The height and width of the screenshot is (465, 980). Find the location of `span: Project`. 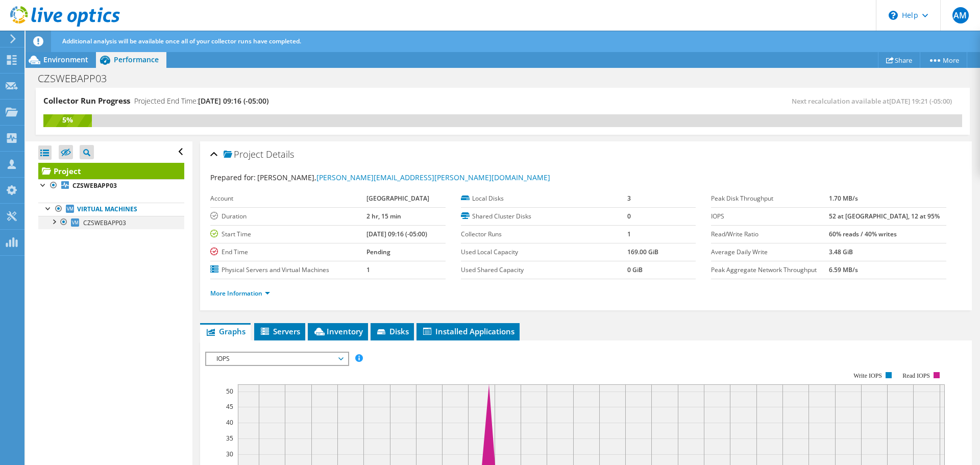

span: Project is located at coordinates (243, 155).